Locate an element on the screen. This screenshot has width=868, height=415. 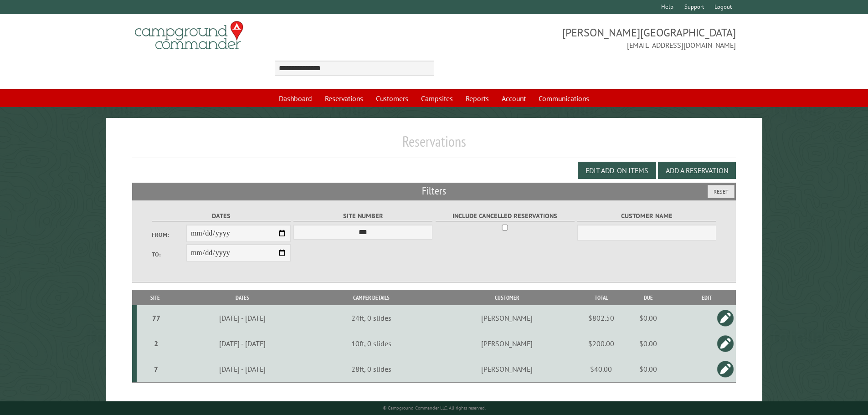
a: Campsites is located at coordinates (437, 99).